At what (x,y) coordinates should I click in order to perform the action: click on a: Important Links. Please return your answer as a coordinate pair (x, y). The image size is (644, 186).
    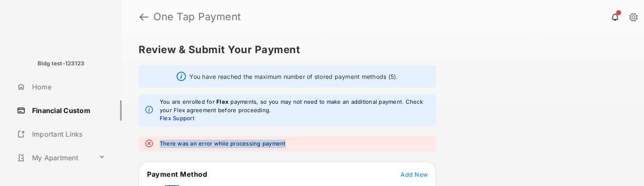
    Looking at the image, I should click on (61, 134).